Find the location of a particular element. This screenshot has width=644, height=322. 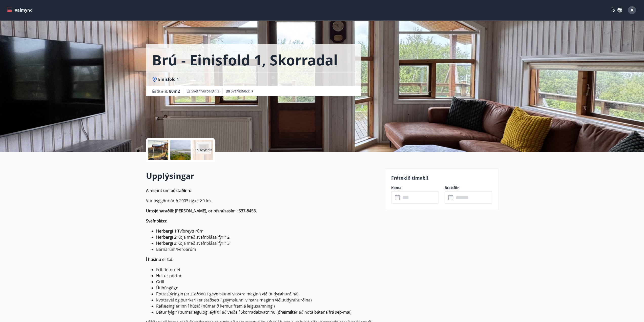

li: Frítt internet is located at coordinates (268, 269).